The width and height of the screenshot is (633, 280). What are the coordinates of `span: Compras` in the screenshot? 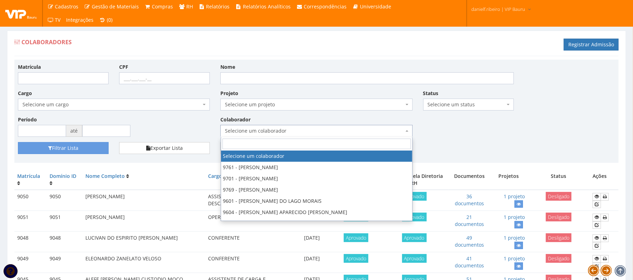 It's located at (163, 6).